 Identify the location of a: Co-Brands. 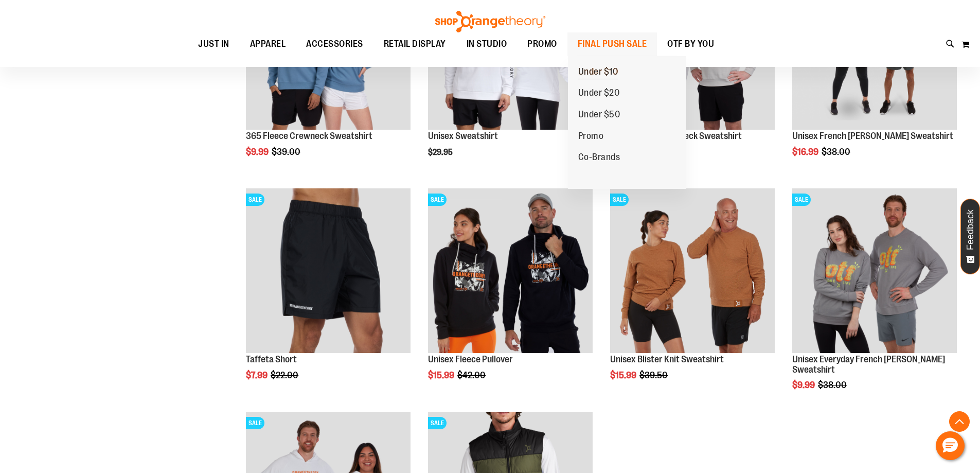
(599, 157).